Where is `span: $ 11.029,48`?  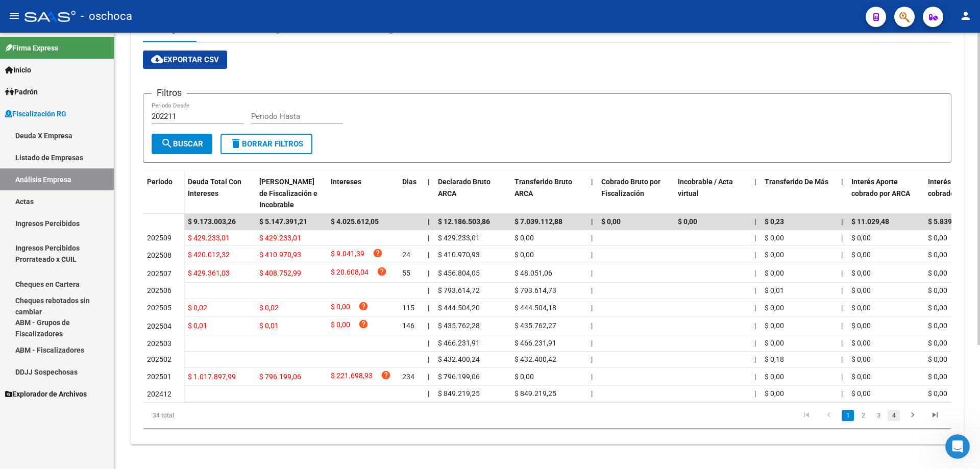 span: $ 11.029,48 is located at coordinates (870, 222).